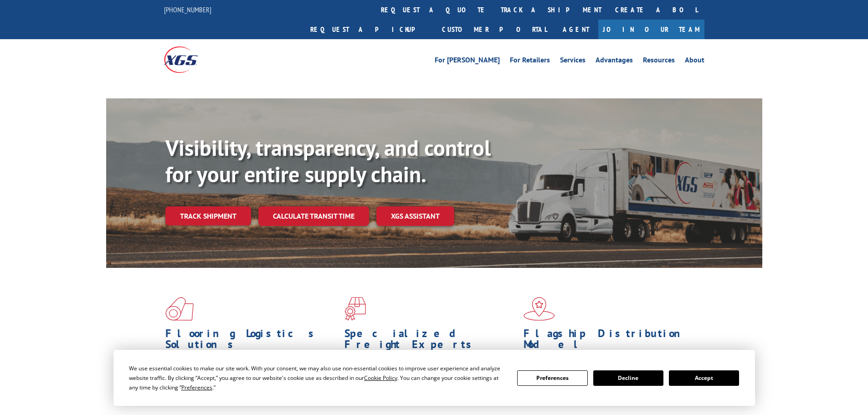 The height and width of the screenshot is (415, 868). I want to click on a: Services, so click(573, 62).